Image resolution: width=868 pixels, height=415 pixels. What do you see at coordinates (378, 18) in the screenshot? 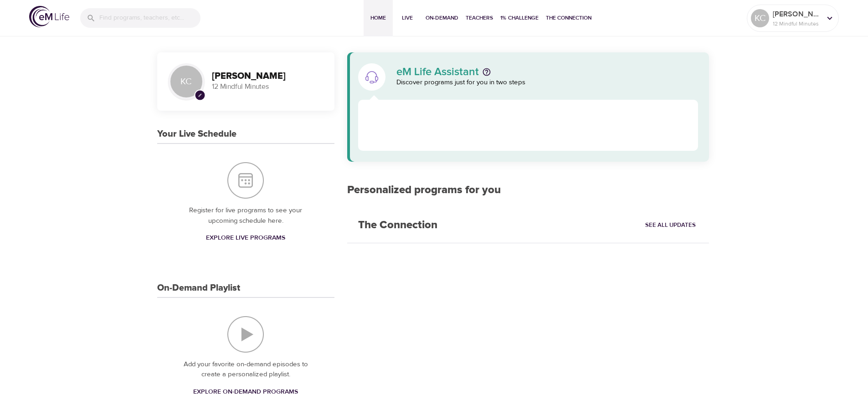
I see `span: Home` at bounding box center [378, 18].